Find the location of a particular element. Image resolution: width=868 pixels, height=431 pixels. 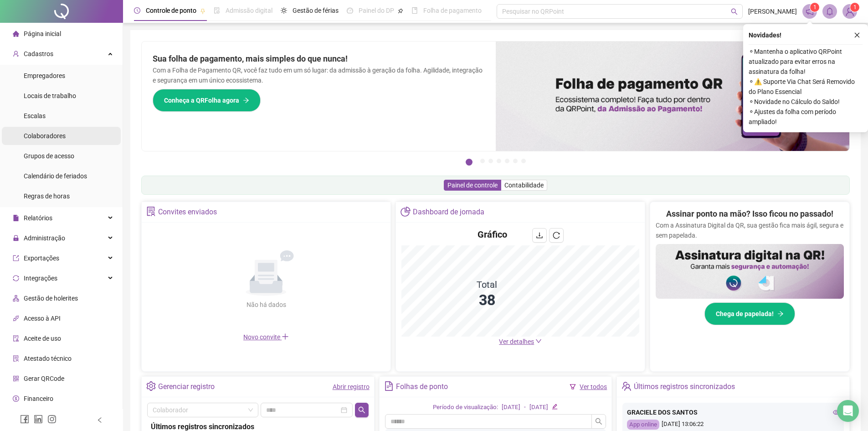

button: 2 is located at coordinates (482, 161).